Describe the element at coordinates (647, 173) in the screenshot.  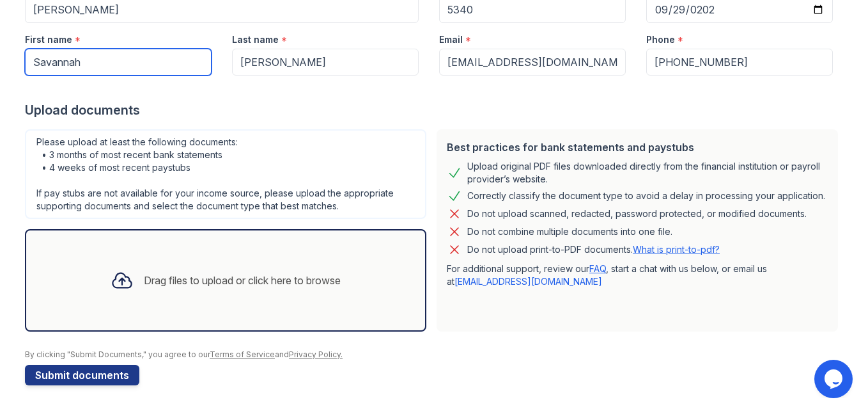
I see `div: Upload original PDF files downloaded directly from the financial institution or payroll provider’...` at that location.